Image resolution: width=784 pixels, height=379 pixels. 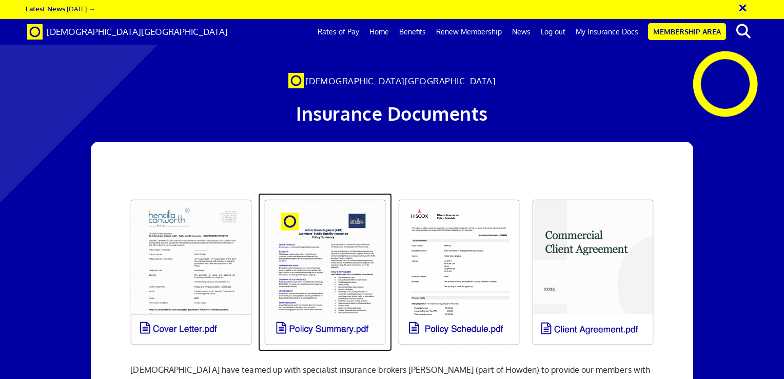 What do you see at coordinates (379, 32) in the screenshot?
I see `a: Home` at bounding box center [379, 32].